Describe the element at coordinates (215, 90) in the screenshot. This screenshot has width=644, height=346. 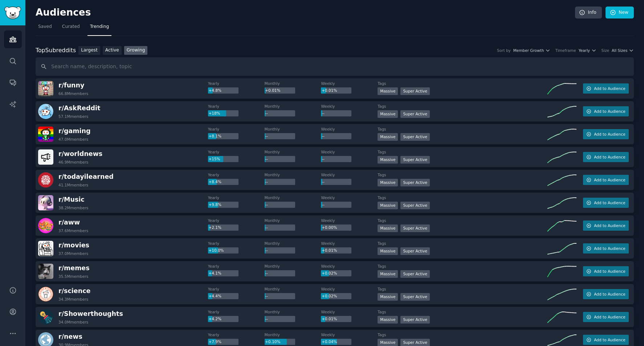
I see `span: +4.8%` at that location.